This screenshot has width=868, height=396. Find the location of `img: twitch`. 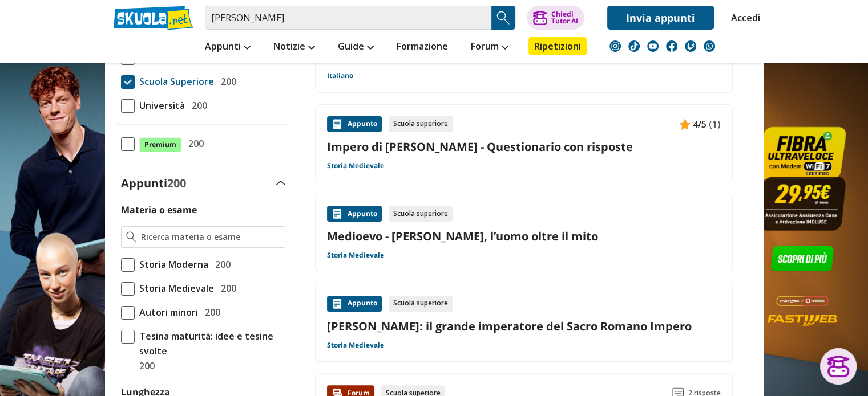

img: twitch is located at coordinates (690, 46).